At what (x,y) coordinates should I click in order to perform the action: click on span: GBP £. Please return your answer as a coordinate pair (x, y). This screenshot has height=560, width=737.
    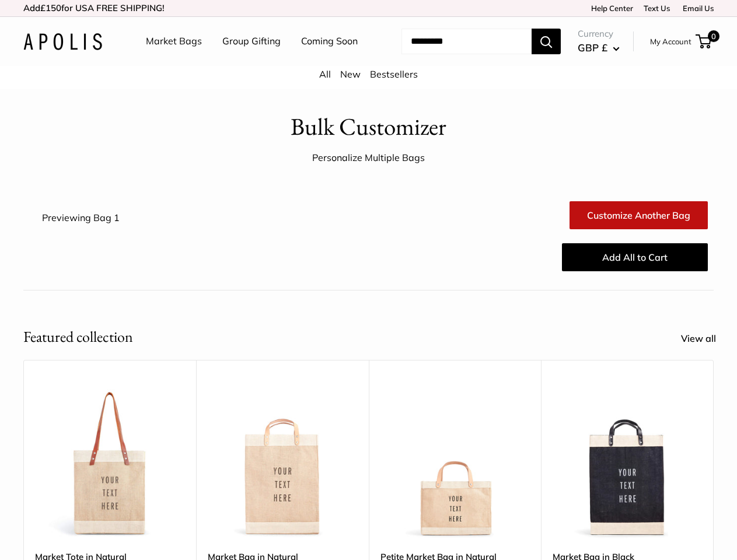
    Looking at the image, I should click on (592, 48).